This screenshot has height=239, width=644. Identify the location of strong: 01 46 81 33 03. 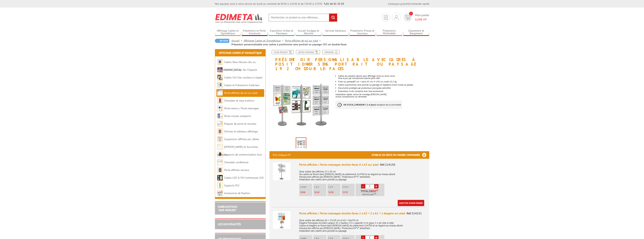
(334, 4).